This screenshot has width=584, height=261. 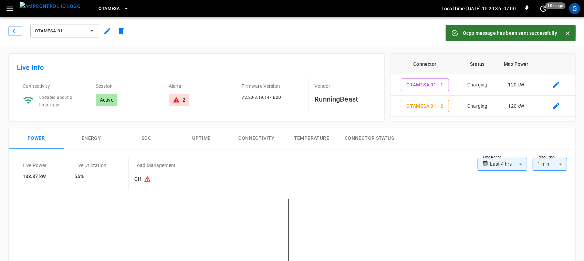 What do you see at coordinates (36, 138) in the screenshot?
I see `button: Power` at bounding box center [36, 138].